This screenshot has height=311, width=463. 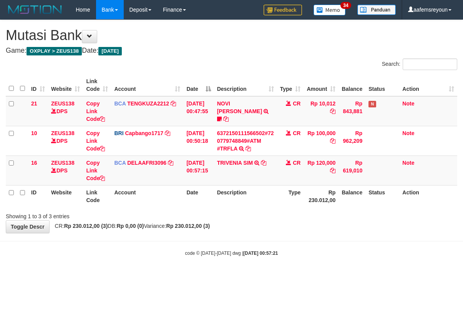 What do you see at coordinates (352, 170) in the screenshot?
I see `td: Rp 619,010` at bounding box center [352, 170].